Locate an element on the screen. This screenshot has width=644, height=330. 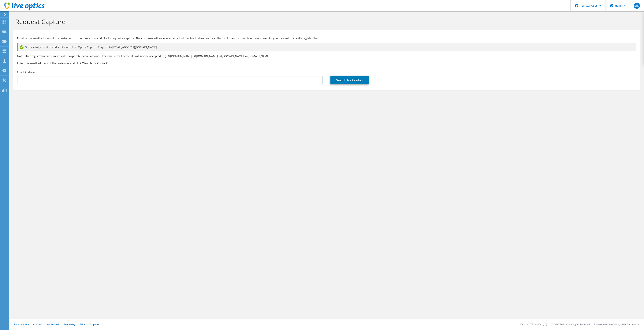
p: Note: User registration requires a valid corporate e-mail account. Personal e-mail accounts will ... is located at coordinates (327, 56).